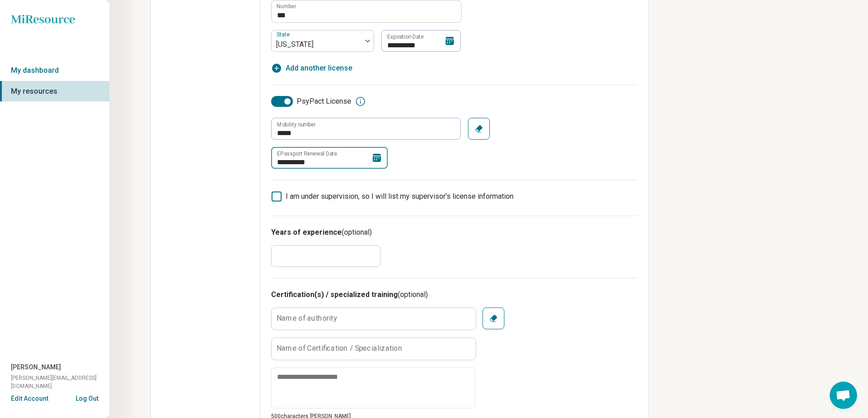 The width and height of the screenshot is (868, 418). What do you see at coordinates (319, 68) in the screenshot?
I see `span: Add another license` at bounding box center [319, 68].